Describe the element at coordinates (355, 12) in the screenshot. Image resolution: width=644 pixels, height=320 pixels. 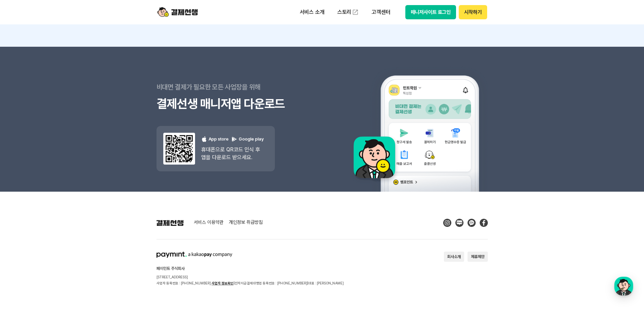
I see `img: 외부 도메인 오픈` at that location.